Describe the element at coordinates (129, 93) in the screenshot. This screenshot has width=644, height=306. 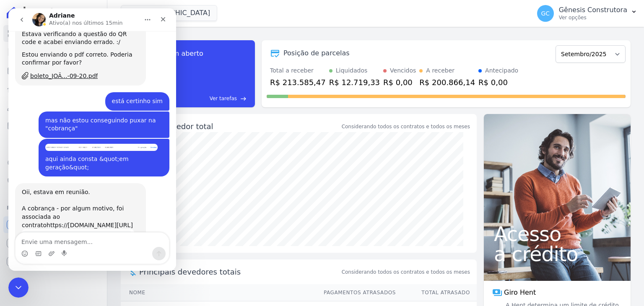
I see `div: está certinho sim` at that location.